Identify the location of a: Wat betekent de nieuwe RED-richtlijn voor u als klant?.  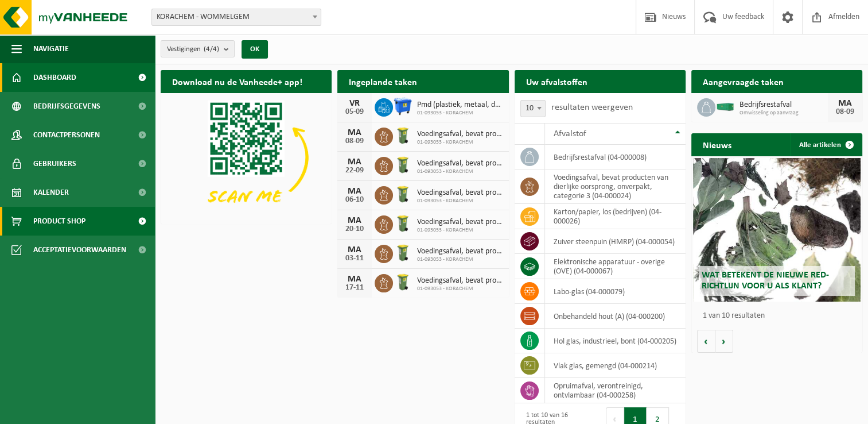
(777, 230).